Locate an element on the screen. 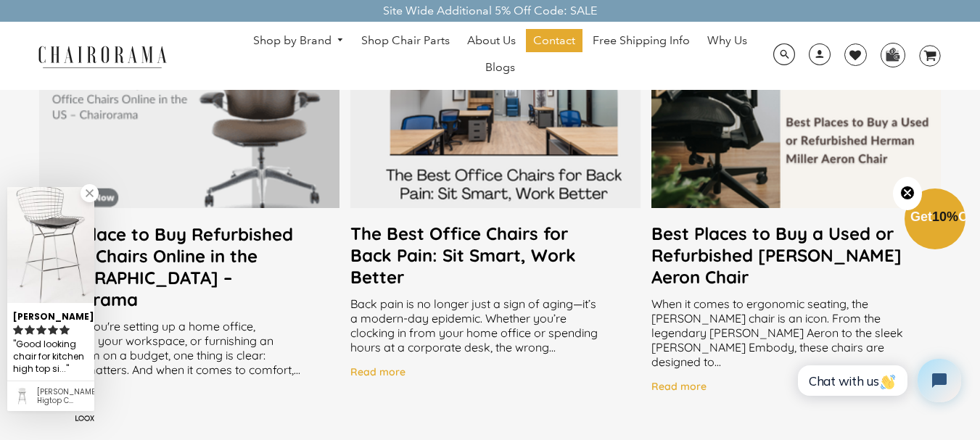 The height and width of the screenshot is (440, 980). img: WhatsApp_Image_2024-07-12_at_16.23.01.webp is located at coordinates (892, 55).